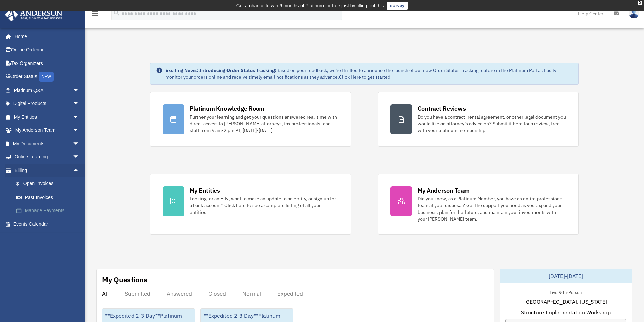 This screenshot has width=644, height=322. Describe the element at coordinates (365, 77) in the screenshot. I see `a: Click Here to get started!` at that location.